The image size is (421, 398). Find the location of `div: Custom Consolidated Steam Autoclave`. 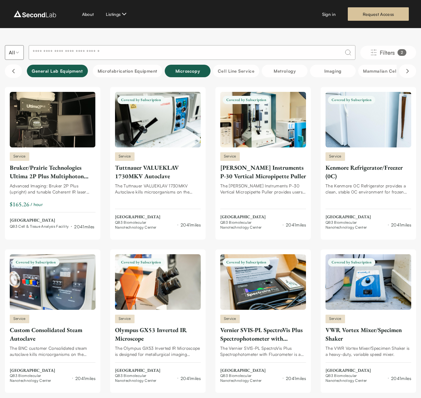

div: Custom Consolidated Steam Autoclave is located at coordinates (52, 334).